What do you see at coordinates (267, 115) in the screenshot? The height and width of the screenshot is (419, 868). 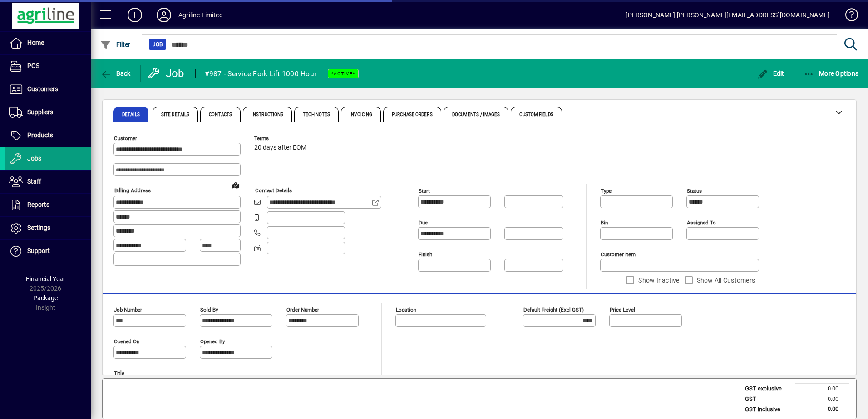 I see `span: Instructions` at bounding box center [267, 115].